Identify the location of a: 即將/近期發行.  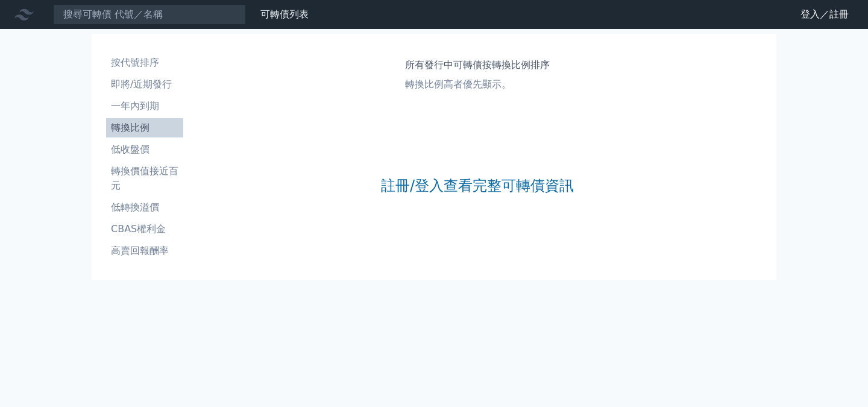
(145, 85).